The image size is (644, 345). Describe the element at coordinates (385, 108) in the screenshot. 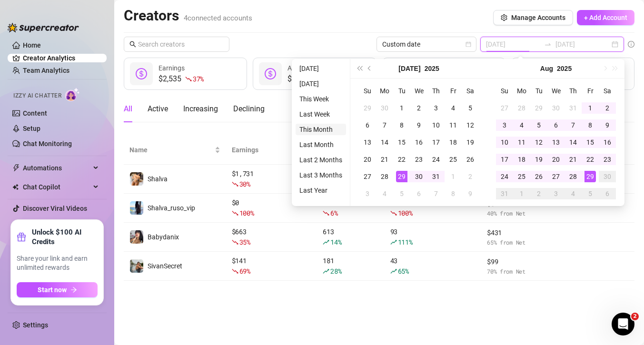

I see `td: 2025-06-30` at that location.